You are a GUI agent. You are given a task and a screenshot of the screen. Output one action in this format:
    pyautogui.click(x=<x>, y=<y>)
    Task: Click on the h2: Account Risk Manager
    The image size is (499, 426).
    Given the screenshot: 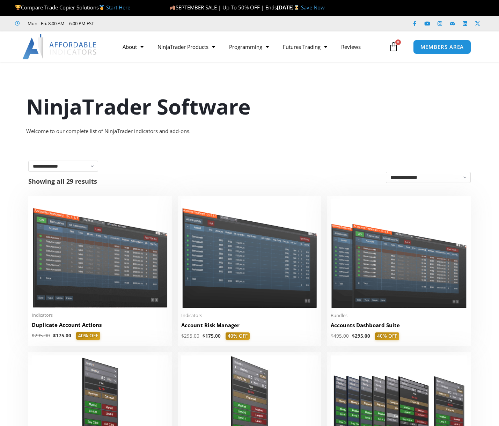 What is the action you would take?
    pyautogui.click(x=249, y=325)
    